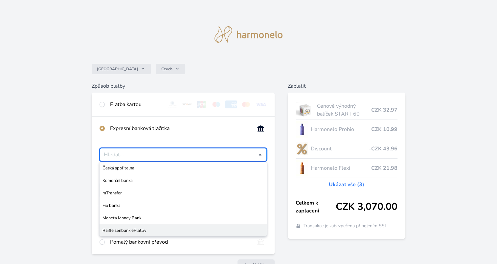 The image size is (497, 264). Describe the element at coordinates (183, 181) in the screenshot. I see `span: Komerční banka` at that location.